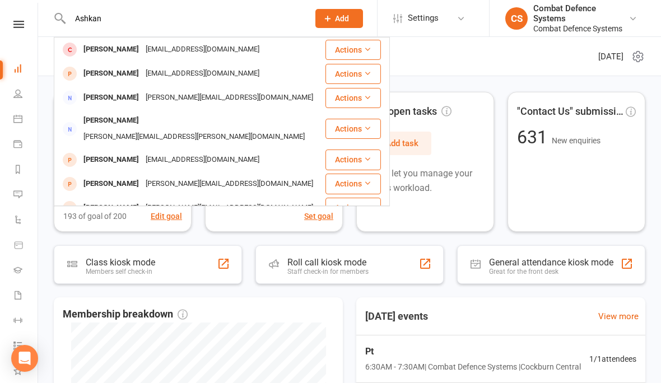 The width and height of the screenshot is (661, 383). Describe the element at coordinates (618, 316) in the screenshot. I see `a: View more` at that location.